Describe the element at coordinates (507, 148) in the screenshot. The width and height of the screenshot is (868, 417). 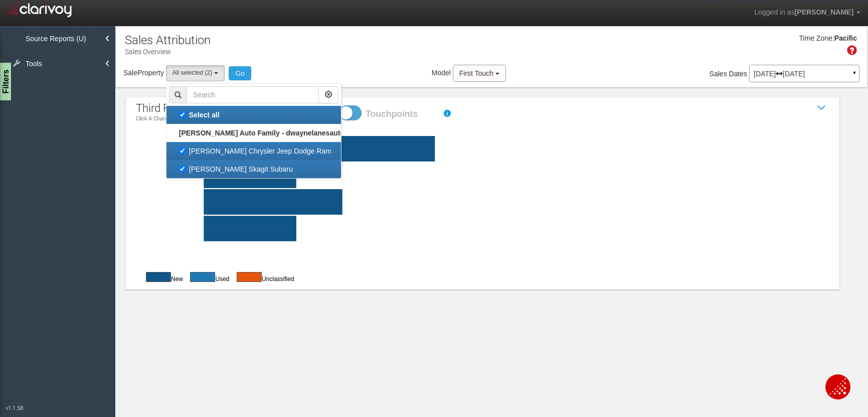
I see `rect: Autotrader/KBB|5|7|0` at that location.